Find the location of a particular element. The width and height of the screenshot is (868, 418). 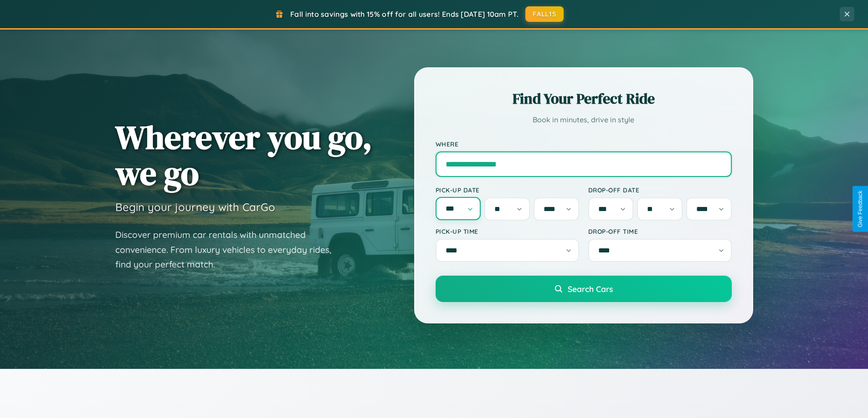

button: Search Cars is located at coordinates (584, 289).